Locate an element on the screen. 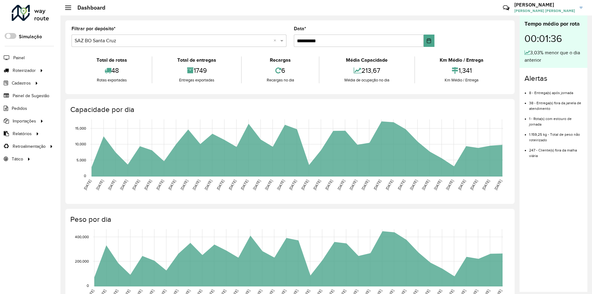 The image size is (592, 294). div: 1749 is located at coordinates (197, 70).